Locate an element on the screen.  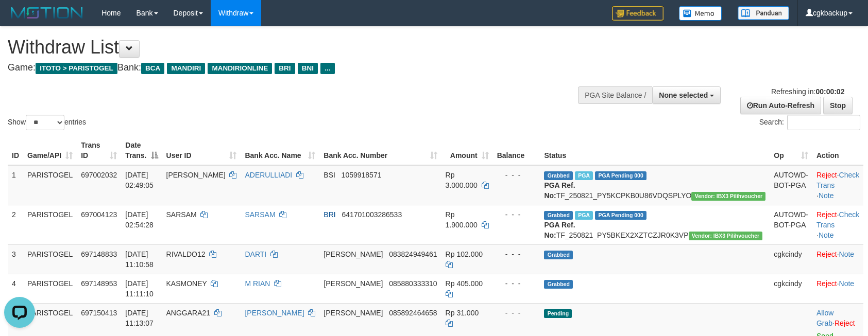
th: Trans ID: activate to sort column ascending is located at coordinates (99, 150).